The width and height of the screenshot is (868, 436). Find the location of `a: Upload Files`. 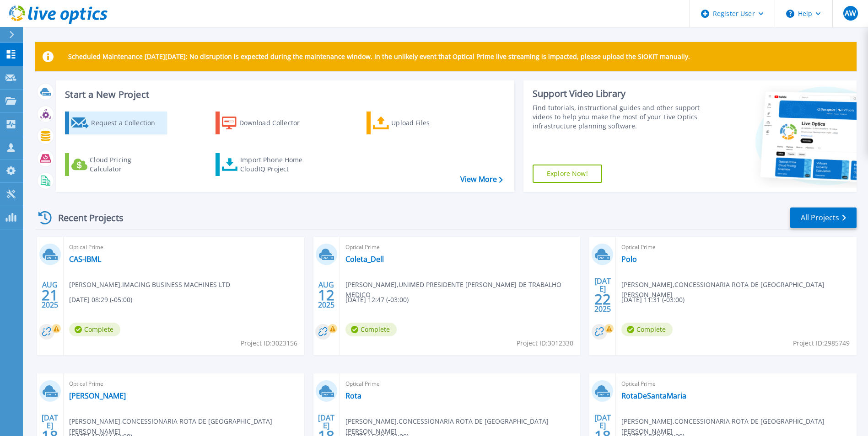

a: Upload Files is located at coordinates (417, 123).